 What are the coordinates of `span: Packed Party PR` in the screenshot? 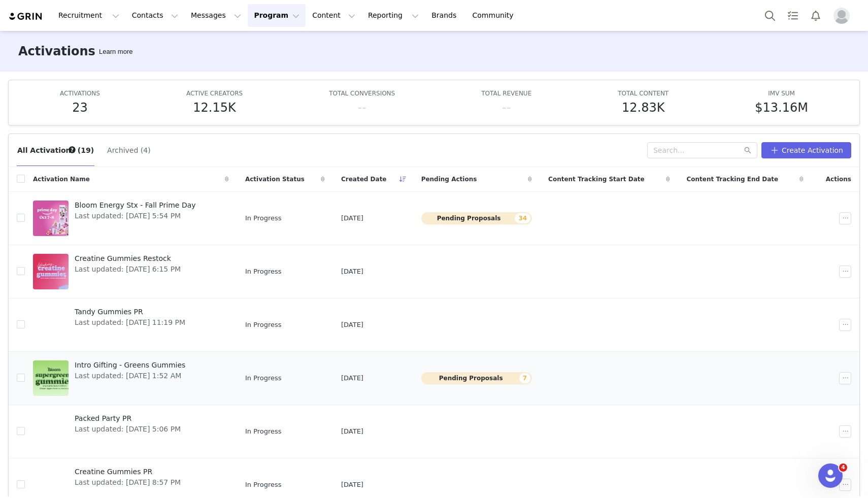 It's located at (128, 418).